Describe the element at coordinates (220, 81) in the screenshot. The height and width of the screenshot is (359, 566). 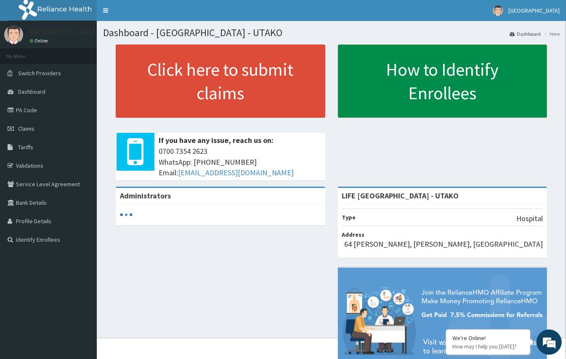
I see `a: Click here to submit claims` at that location.